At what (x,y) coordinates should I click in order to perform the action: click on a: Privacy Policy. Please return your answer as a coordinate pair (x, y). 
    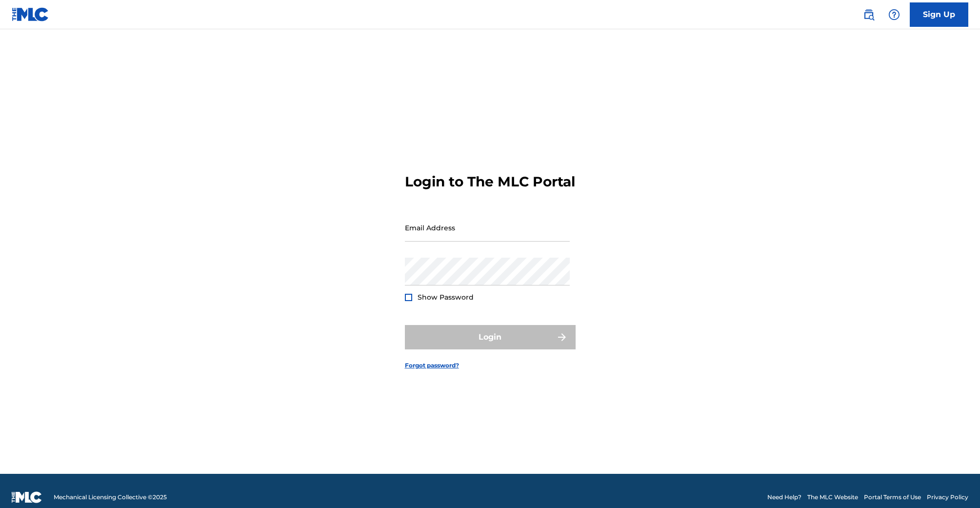
    Looking at the image, I should click on (947, 497).